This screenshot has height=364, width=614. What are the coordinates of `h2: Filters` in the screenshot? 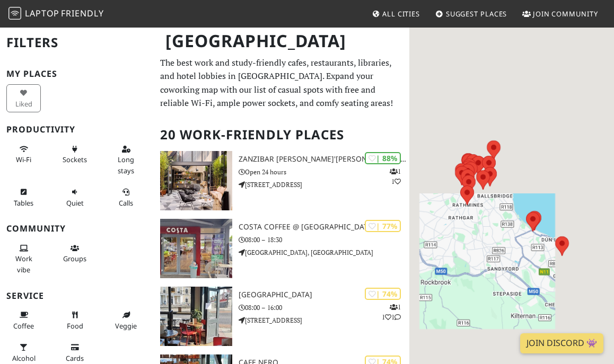 It's located at (77, 42).